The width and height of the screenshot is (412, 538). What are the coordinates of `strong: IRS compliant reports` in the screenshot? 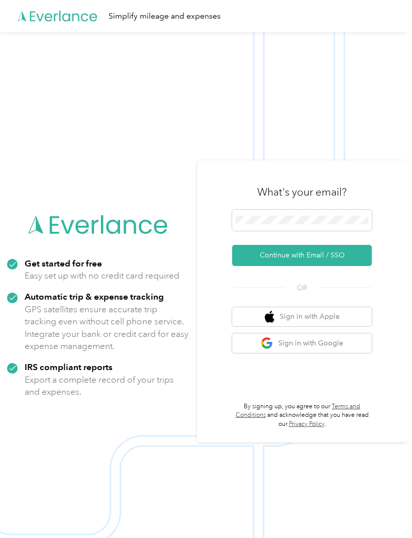 It's located at (68, 366).